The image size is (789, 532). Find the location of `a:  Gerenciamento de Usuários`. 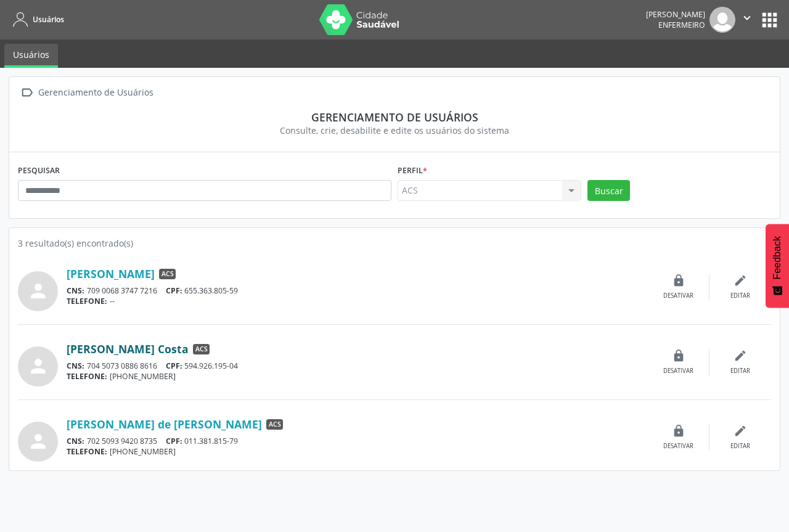

a:  Gerenciamento de Usuários is located at coordinates (86, 92).